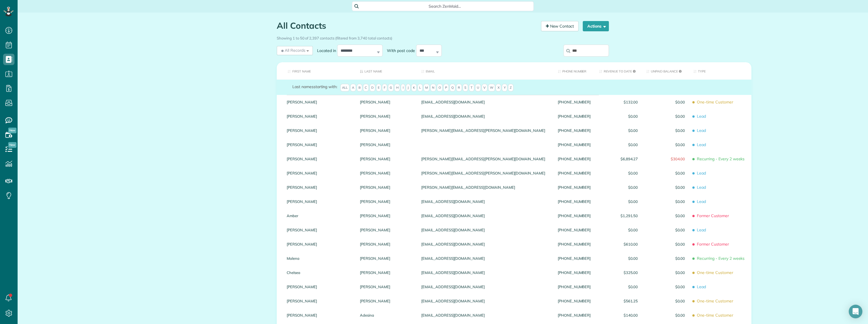 This screenshot has width=868, height=324. Describe the element at coordinates (618, 301) in the screenshot. I see `span: $561.25` at that location.